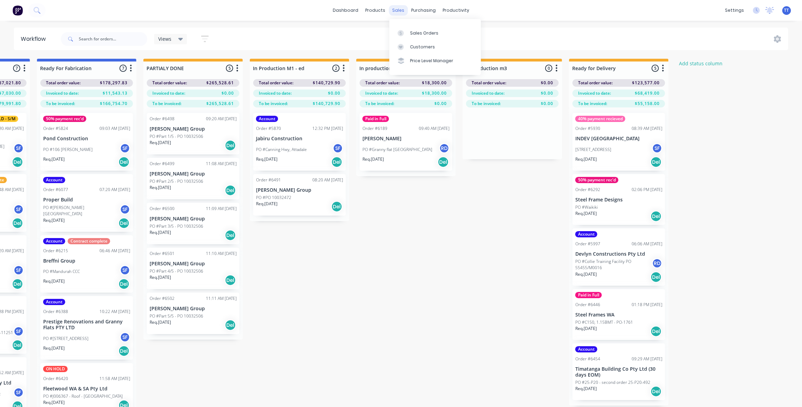 The image size is (802, 407). What do you see at coordinates (176, 137) in the screenshot?
I see `p: PO #Part 1/5 - PO 10032506` at bounding box center [176, 137].